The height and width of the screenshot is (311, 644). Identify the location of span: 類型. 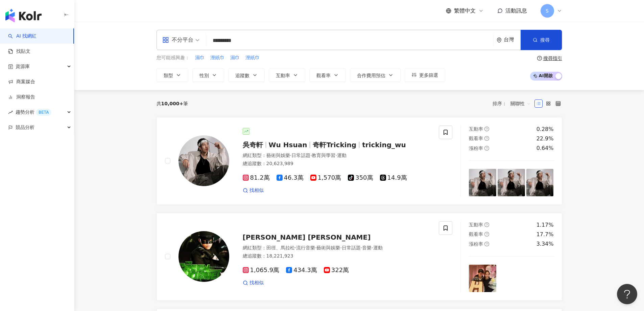
(168, 75).